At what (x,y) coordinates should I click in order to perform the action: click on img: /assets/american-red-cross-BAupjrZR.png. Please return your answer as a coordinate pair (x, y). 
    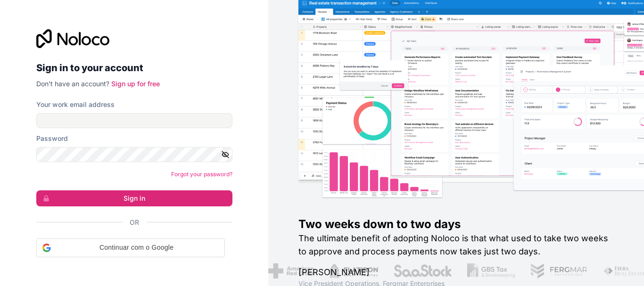
    Looking at the image, I should click on (286, 271).